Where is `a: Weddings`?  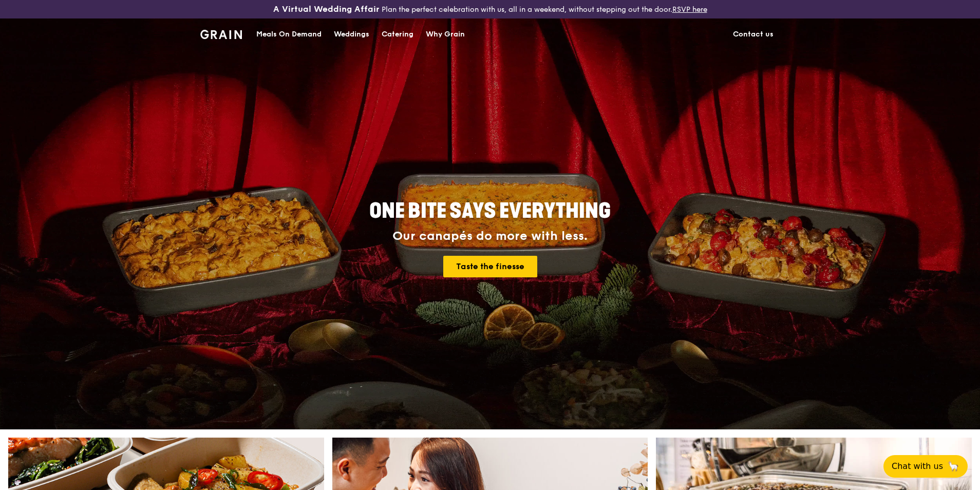 a: Weddings is located at coordinates (351, 35).